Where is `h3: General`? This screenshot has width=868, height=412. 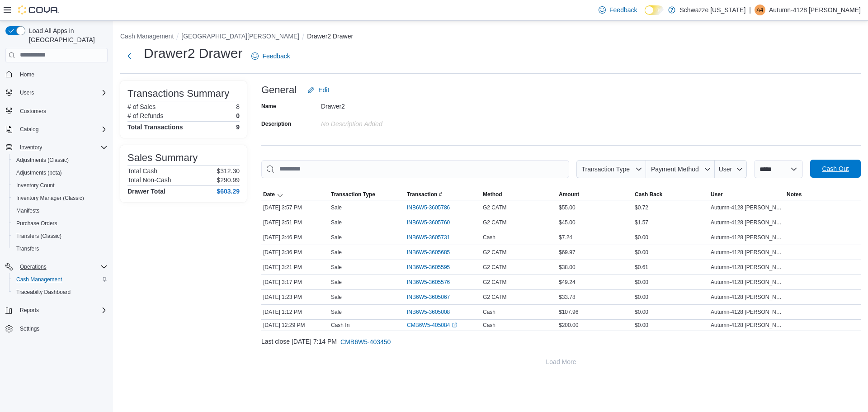 h3: General is located at coordinates (279, 90).